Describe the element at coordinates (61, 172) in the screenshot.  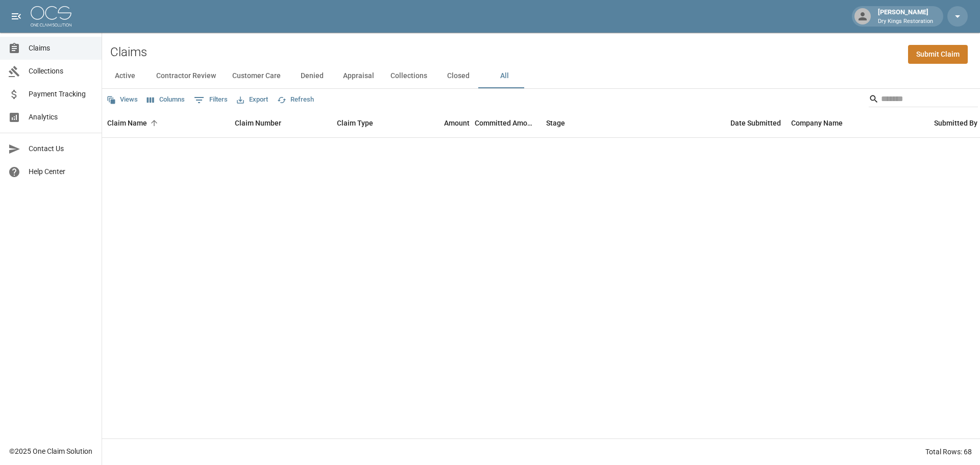
I see `span: Help Center` at that location.